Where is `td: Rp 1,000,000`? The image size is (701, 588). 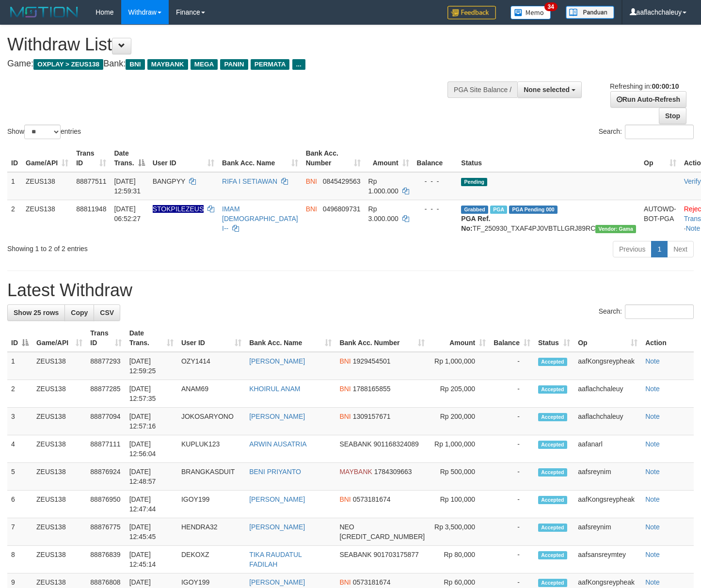 td: Rp 1,000,000 is located at coordinates (459, 449).